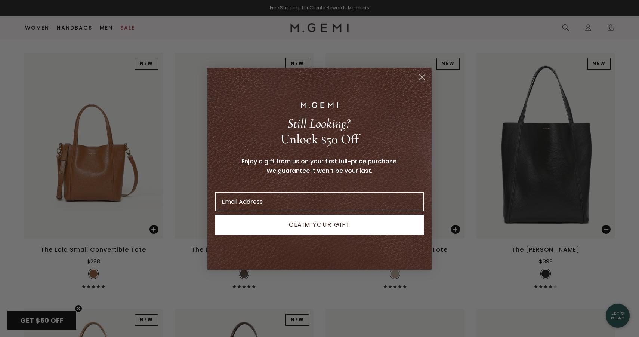  I want to click on span: Still Looking?, so click(318, 123).